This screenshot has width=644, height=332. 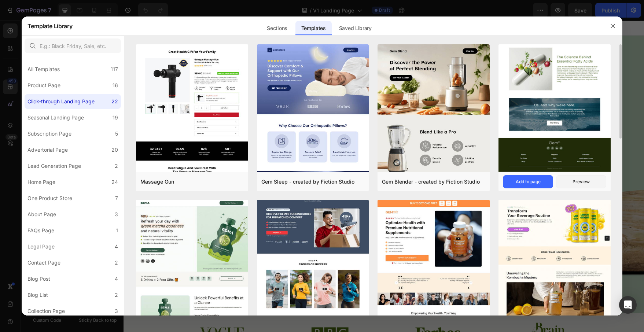 What do you see at coordinates (72, 43) in the screenshot?
I see `img: gempages_580858069626389417-894c9e5c-59a1-47ef-ba5d-ef77e4a8b481.webp` at bounding box center [72, 43].